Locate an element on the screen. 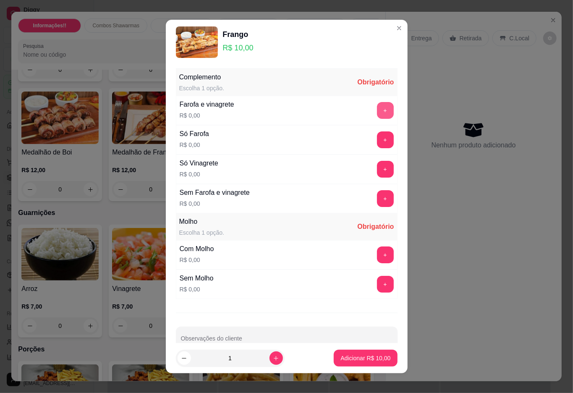 The image size is (573, 393). p: Adicionar R$ 10,00 is located at coordinates (365, 358).